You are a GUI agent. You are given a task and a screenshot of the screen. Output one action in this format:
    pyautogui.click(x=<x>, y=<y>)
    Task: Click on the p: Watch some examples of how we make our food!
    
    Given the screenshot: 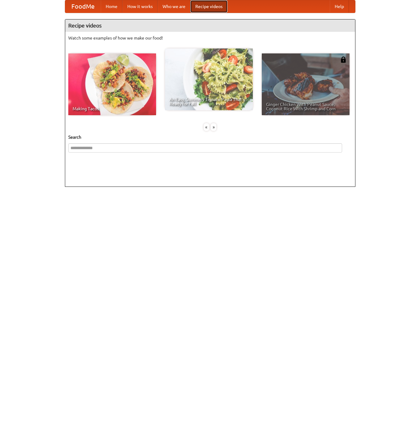 What is the action you would take?
    pyautogui.click(x=210, y=38)
    